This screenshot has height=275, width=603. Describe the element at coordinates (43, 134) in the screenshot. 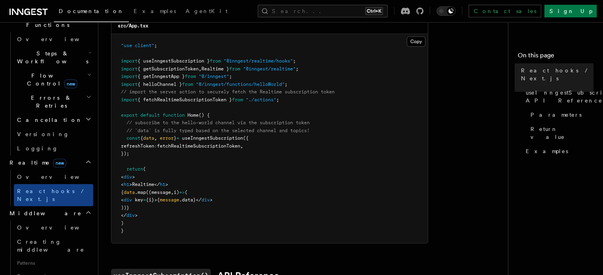

I see `span: Versioning` at that location.